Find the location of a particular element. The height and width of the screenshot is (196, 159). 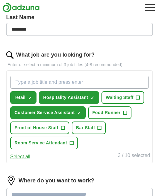

img: search.png is located at coordinates (10, 55).